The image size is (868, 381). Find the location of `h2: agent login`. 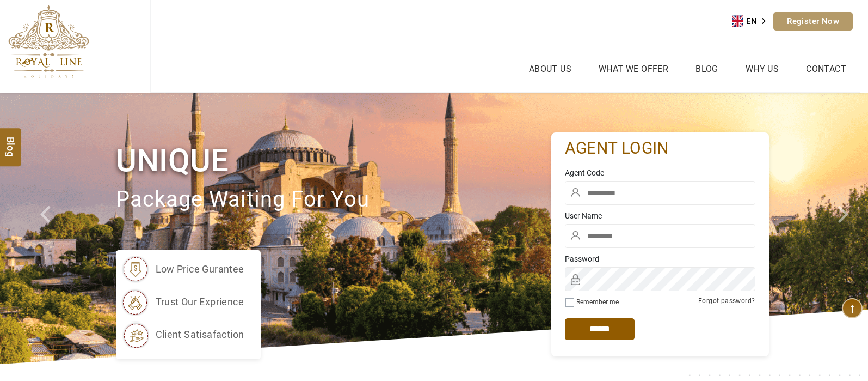

h2: agent login is located at coordinates (660, 148).